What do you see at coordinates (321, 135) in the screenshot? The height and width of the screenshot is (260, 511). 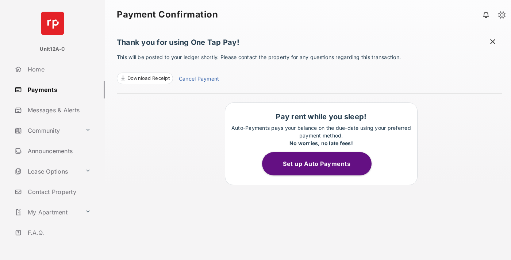 I see `p: Auto-Payments pays your balance on the due-date using your preferred payment method.` at bounding box center [321, 135].